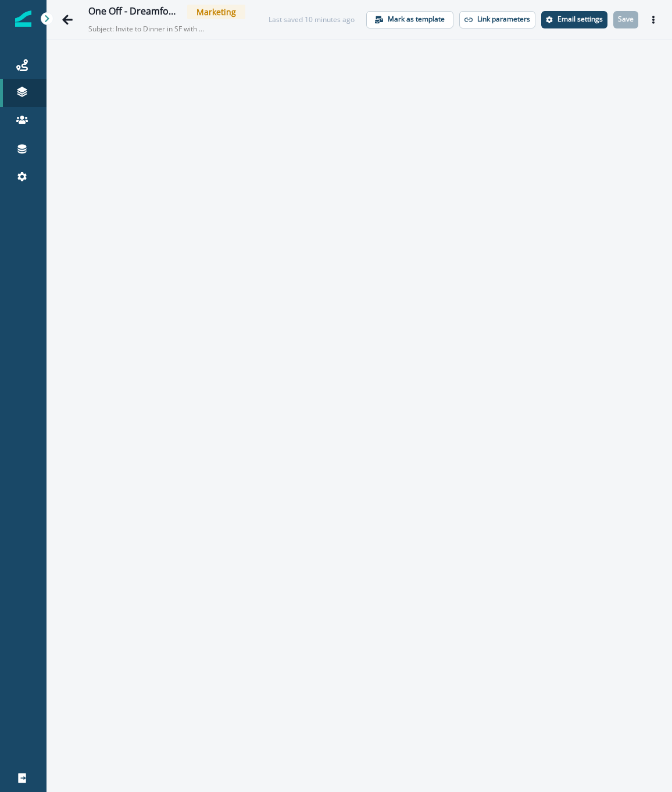  What do you see at coordinates (312, 20) in the screenshot?
I see `div: Last saved 10 minutes ago` at bounding box center [312, 20].